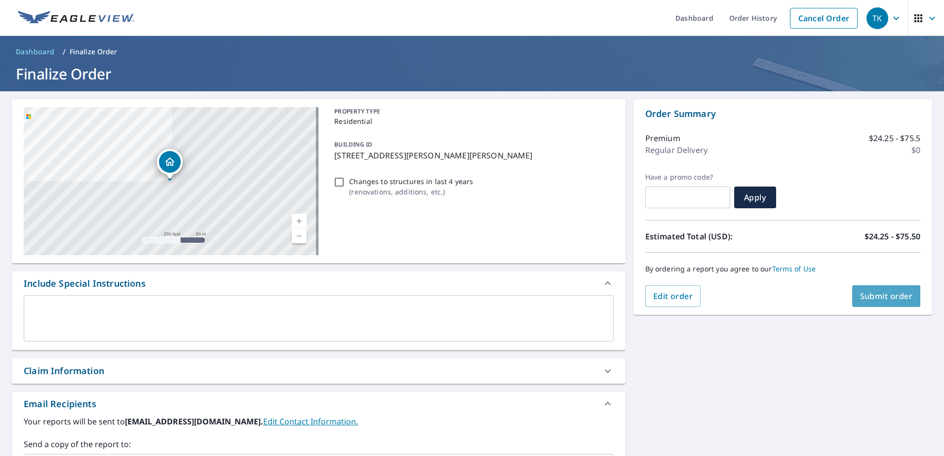 The width and height of the screenshot is (944, 456). Describe the element at coordinates (673, 296) in the screenshot. I see `span: Edit order` at that location.